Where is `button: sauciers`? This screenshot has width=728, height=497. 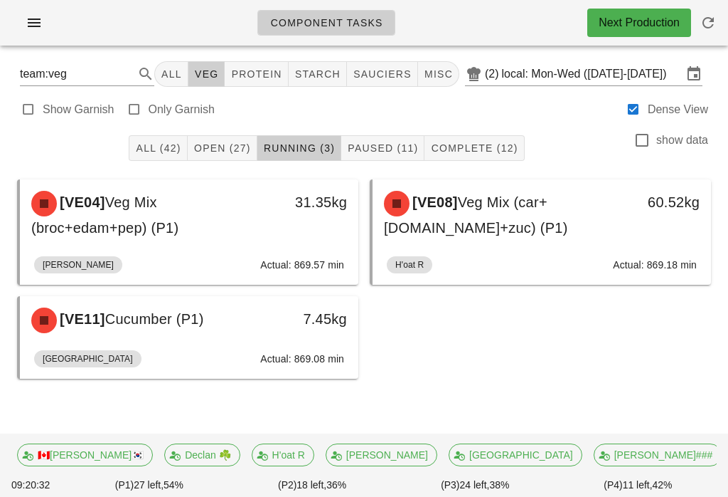 button: sauciers is located at coordinates (383, 74).